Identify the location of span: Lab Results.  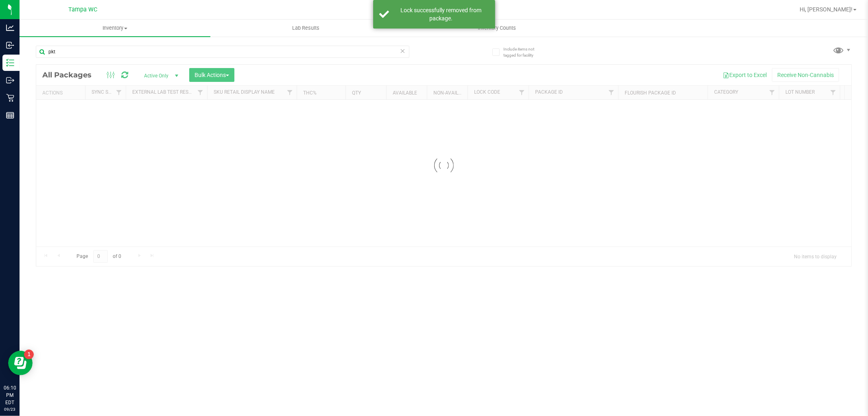
(305, 28).